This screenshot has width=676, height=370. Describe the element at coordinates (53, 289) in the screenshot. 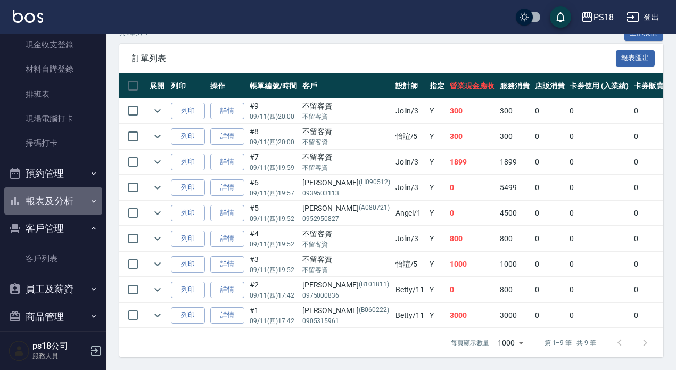

I see `button: 員工及薪資` at that location.